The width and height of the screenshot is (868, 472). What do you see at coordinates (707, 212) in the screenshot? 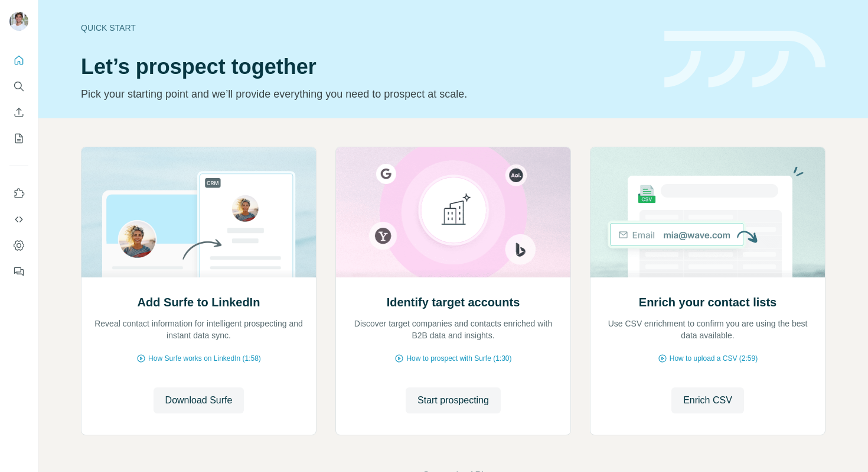
I see `img: Enrich your contact lists` at bounding box center [707, 212].